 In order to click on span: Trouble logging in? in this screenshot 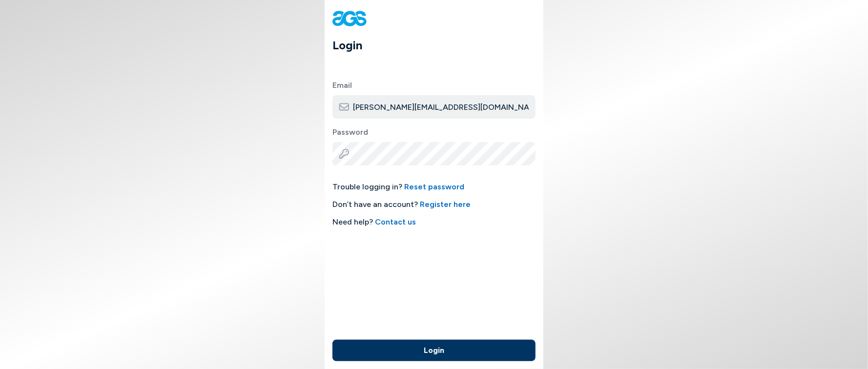, I will do `click(434, 187)`.